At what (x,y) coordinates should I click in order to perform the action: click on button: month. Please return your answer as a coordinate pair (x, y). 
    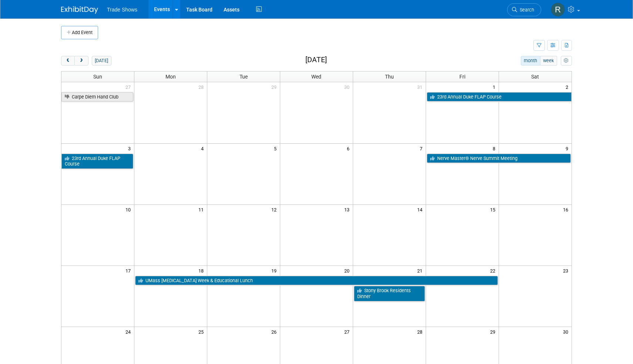
    Looking at the image, I should click on (531, 61).